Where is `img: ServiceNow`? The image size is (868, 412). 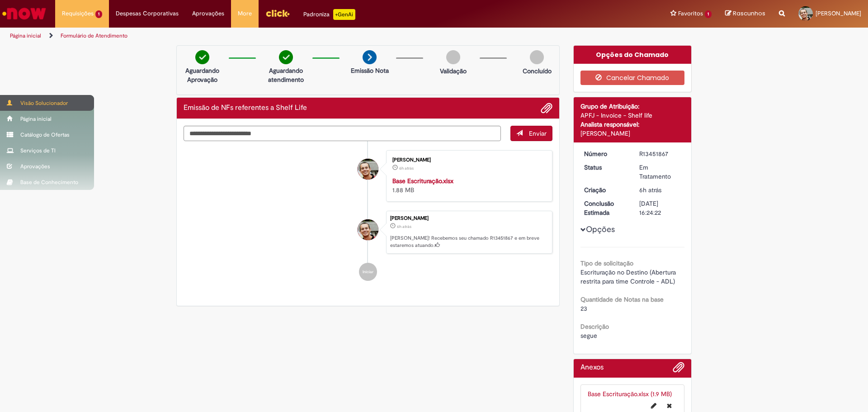
img: ServiceNow is located at coordinates (24, 13).